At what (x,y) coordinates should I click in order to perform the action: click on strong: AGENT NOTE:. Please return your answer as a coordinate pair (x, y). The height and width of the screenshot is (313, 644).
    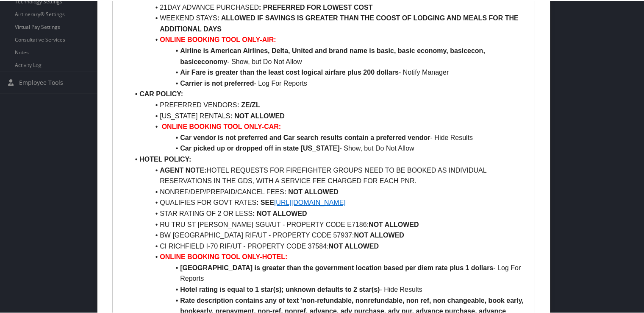
    Looking at the image, I should click on (183, 170).